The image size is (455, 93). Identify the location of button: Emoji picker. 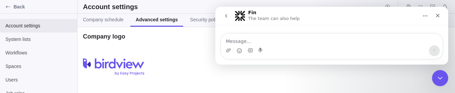
(24, 44).